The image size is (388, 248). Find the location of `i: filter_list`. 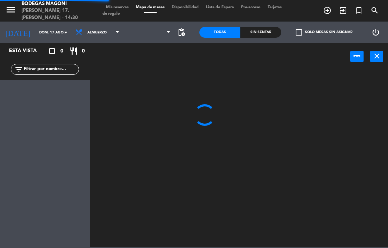

i: filter_list is located at coordinates (19, 69).